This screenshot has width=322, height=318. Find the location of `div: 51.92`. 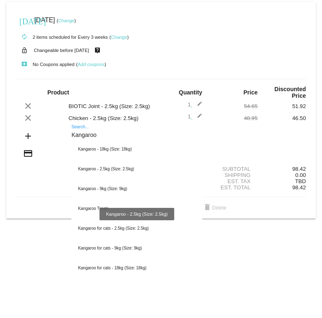

div: 51.92 is located at coordinates (282, 106).